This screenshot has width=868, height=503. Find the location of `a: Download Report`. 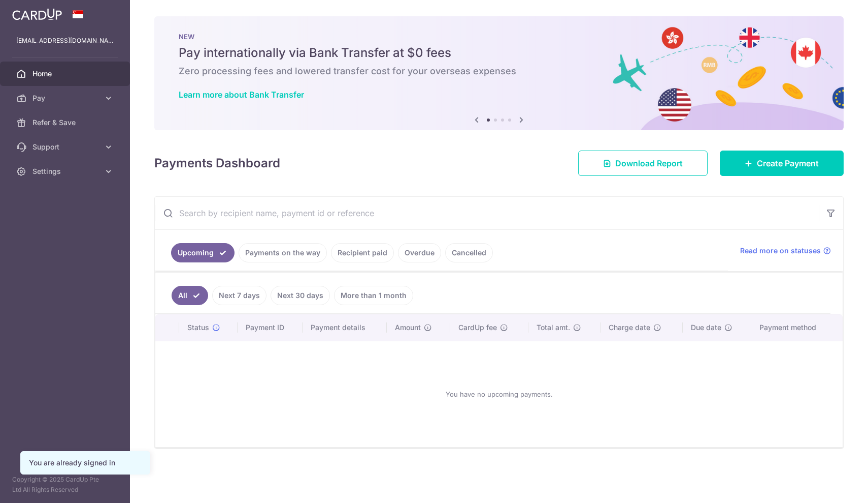

a: Download Report is located at coordinates (643, 163).